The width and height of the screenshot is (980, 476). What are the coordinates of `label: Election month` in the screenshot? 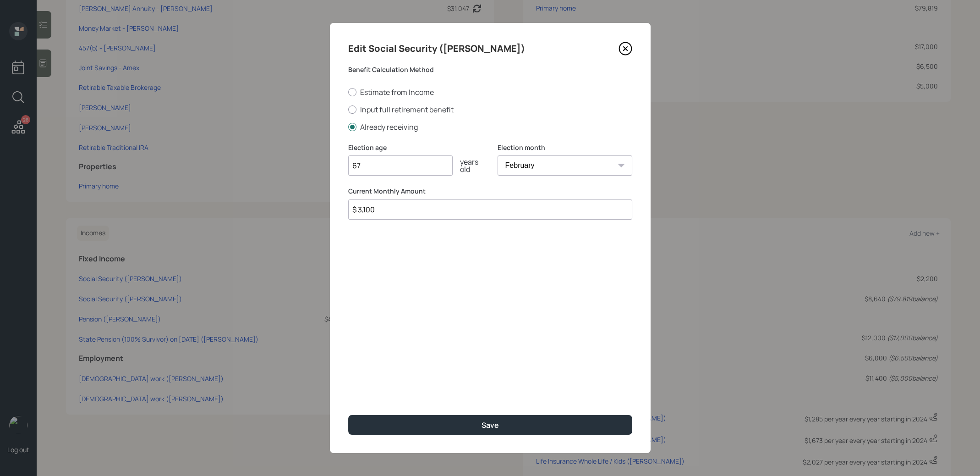 It's located at (565, 147).